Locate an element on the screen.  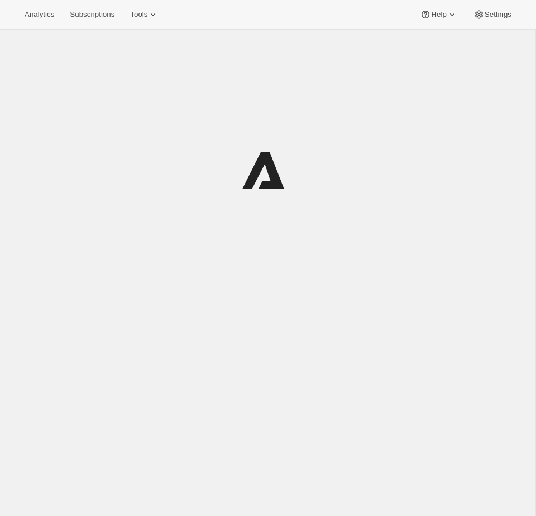
button: Help is located at coordinates (438, 15).